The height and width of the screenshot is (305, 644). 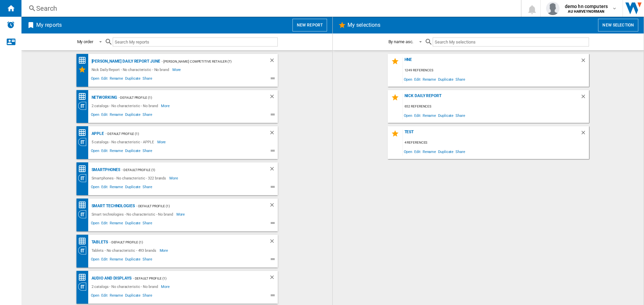 I want to click on div: Apple, so click(x=97, y=134).